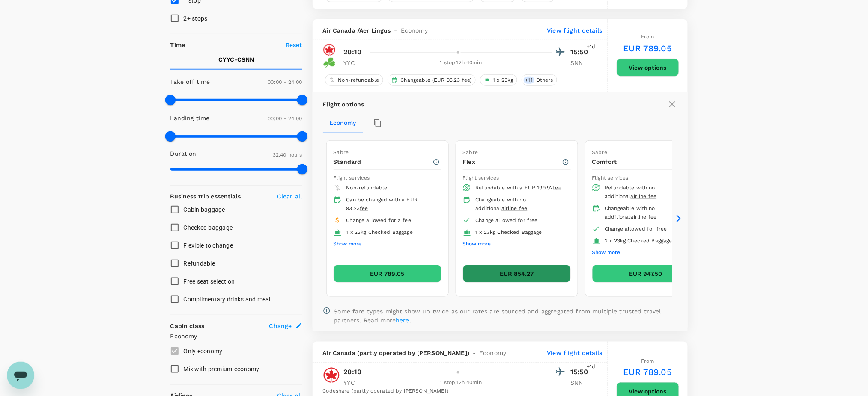  I want to click on p: Time, so click(178, 45).